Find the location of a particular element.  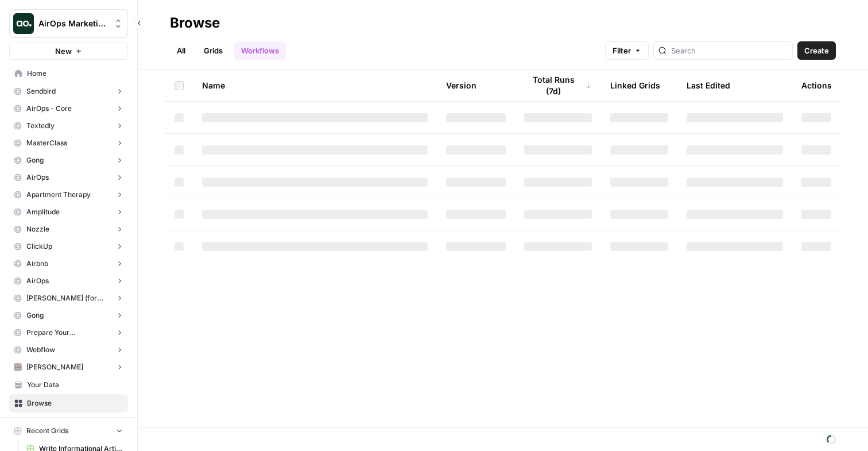

button: Nozzle is located at coordinates (68, 229).